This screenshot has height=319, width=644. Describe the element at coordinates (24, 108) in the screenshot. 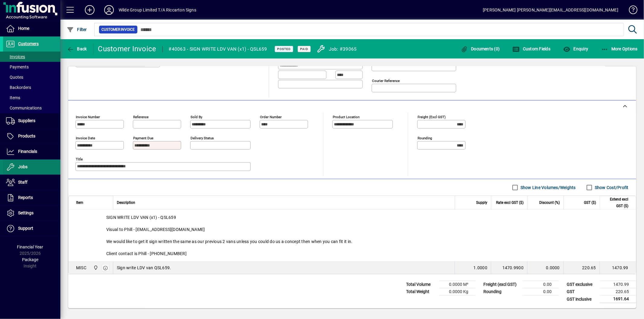

I see `span: Communications` at that location.